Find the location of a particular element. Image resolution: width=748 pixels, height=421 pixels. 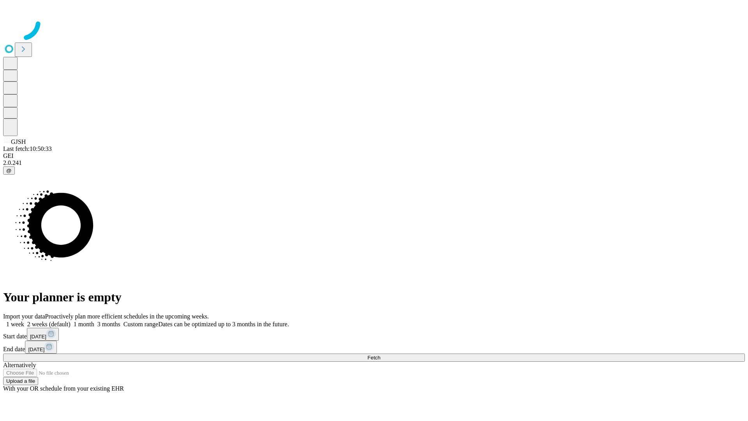

span: 1 month is located at coordinates (84, 324).